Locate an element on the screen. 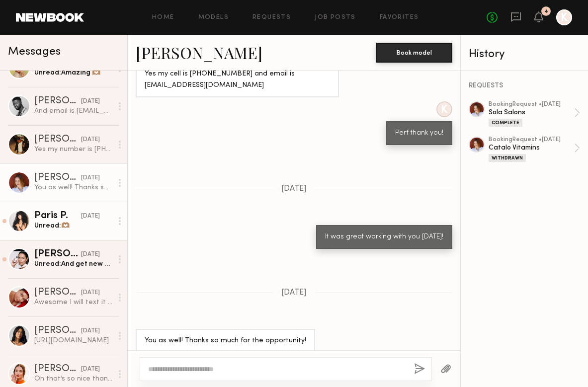 The height and width of the screenshot is (387, 588). div: 4 is located at coordinates (546, 12).